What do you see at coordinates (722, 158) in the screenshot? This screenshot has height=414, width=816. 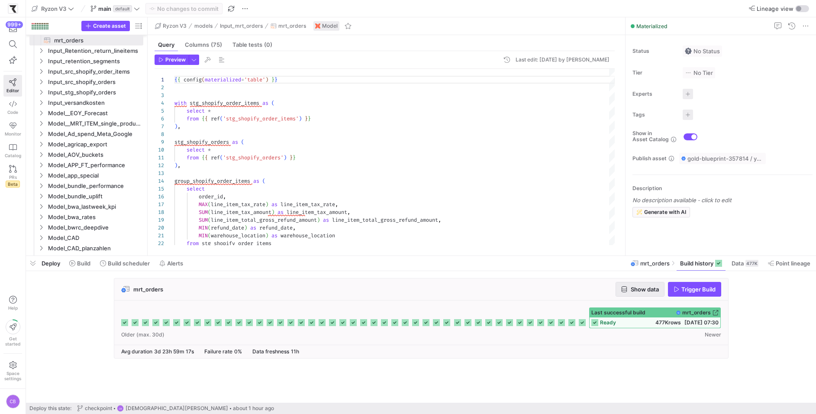 I see `button: gold-blueprint-357814 / y42_Ryzon_V3_main / mrt_orders` at bounding box center [722, 158].